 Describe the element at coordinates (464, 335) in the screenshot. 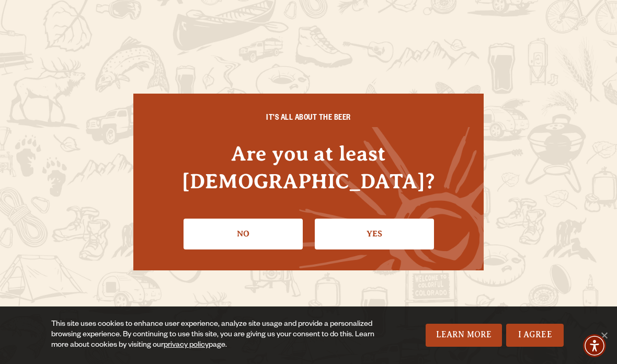

I see `a: Learn More` at that location.